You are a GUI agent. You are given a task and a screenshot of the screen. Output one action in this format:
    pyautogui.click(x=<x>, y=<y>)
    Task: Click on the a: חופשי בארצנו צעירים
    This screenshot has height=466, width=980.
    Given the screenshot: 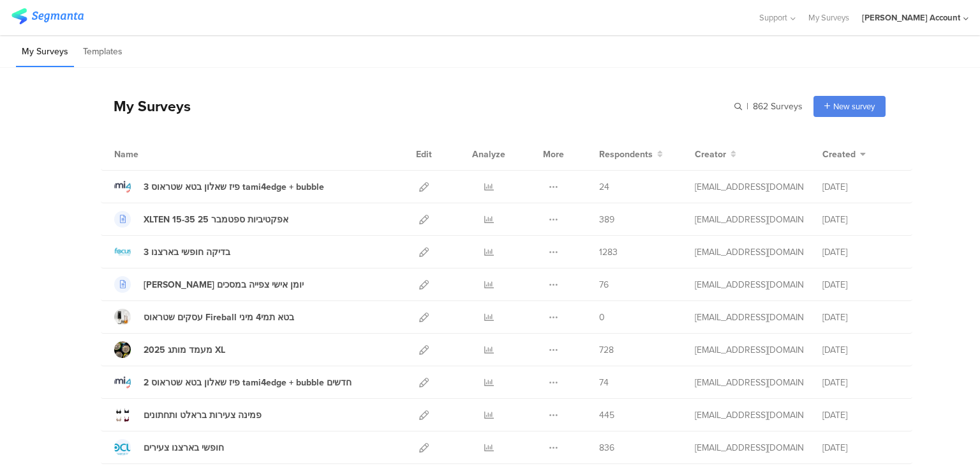 What is the action you would take?
    pyautogui.click(x=169, y=447)
    